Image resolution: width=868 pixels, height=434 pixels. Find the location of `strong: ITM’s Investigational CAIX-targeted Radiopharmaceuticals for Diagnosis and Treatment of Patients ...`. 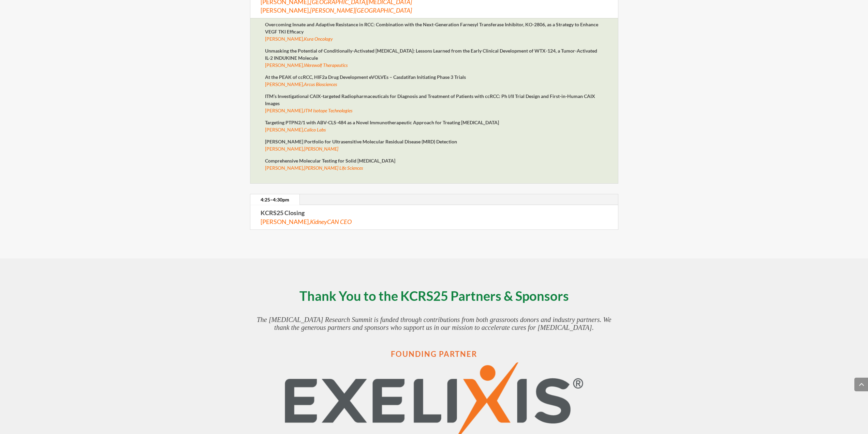

strong: ITM’s Investigational CAIX-targeted Radiopharmaceuticals for Diagnosis and Treatment of Patients ... is located at coordinates (430, 100).